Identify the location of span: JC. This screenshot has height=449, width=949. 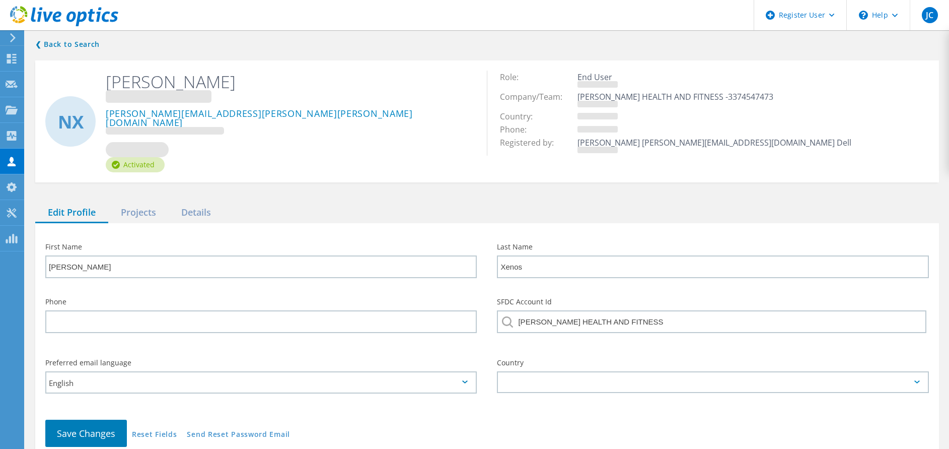
(930, 15).